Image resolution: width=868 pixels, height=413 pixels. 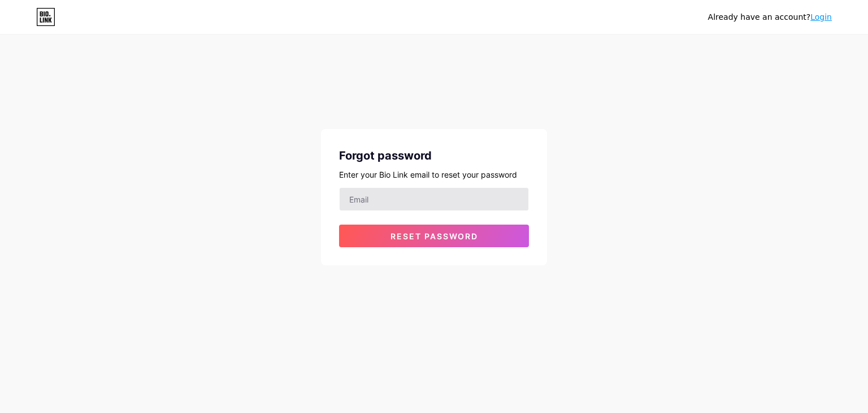 What do you see at coordinates (434, 199) in the screenshot?
I see `input: Email` at bounding box center [434, 199].